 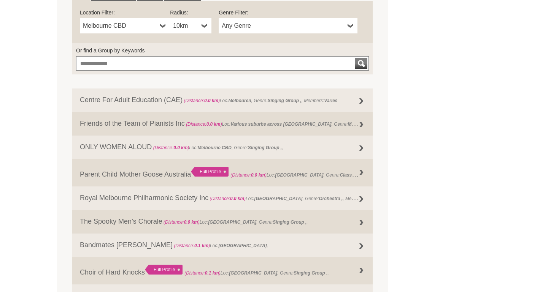 What do you see at coordinates (222, 147) in the screenshot?
I see `a: ONLY WOMEN ALOUD (Distance:0.0 km)Loc:Melbourne CBD, Genre:Singing Group ,,` at bounding box center [222, 147].